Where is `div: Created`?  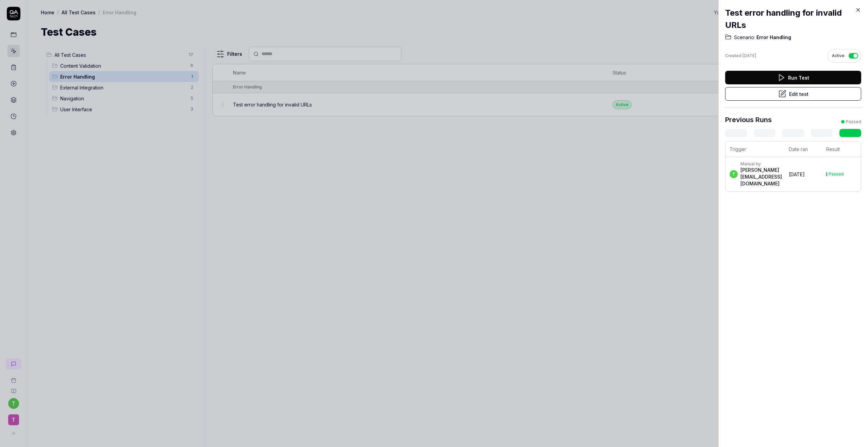 div: Created is located at coordinates (741, 56).